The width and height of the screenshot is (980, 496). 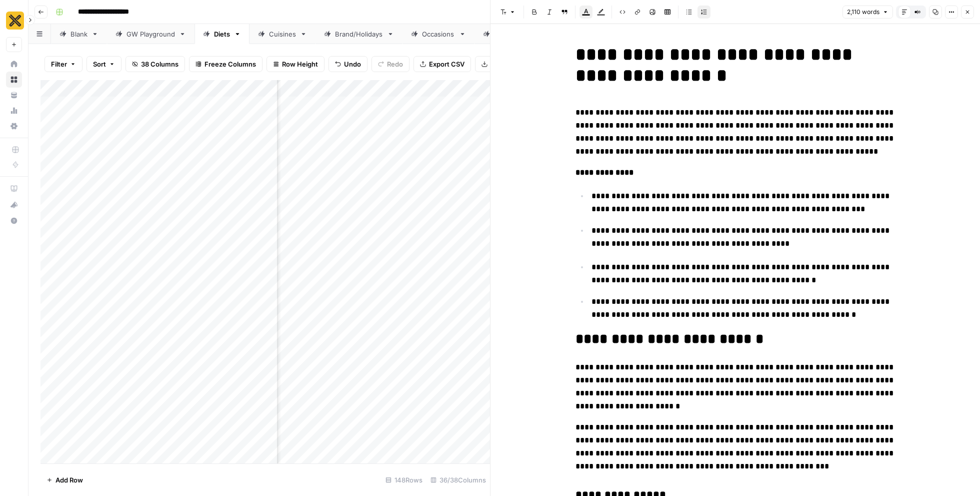 I want to click on div: What's new?, so click(x=14, y=205).